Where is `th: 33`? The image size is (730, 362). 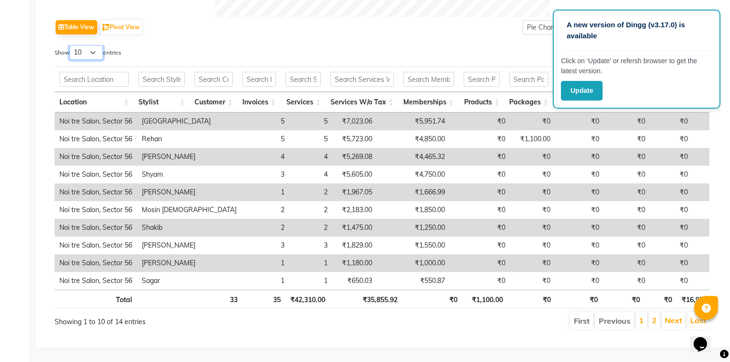 th: 33 is located at coordinates (218, 299).